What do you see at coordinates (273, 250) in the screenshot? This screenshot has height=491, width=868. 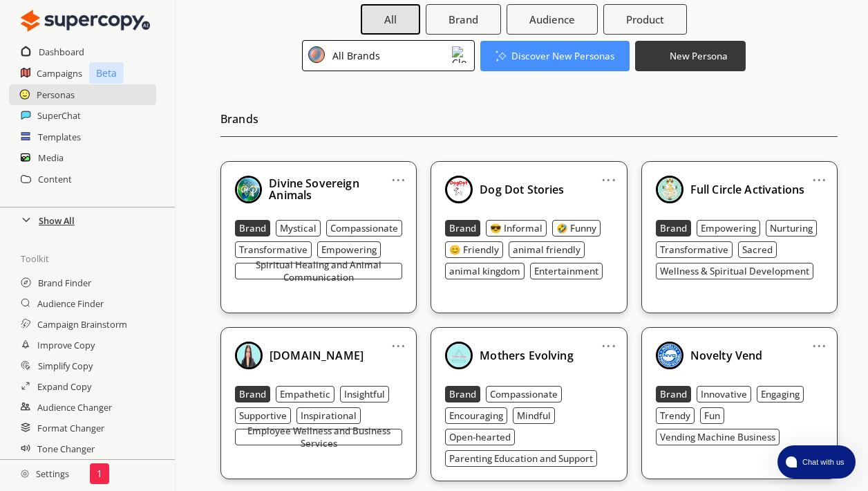 I see `b: Transformative` at bounding box center [273, 250].